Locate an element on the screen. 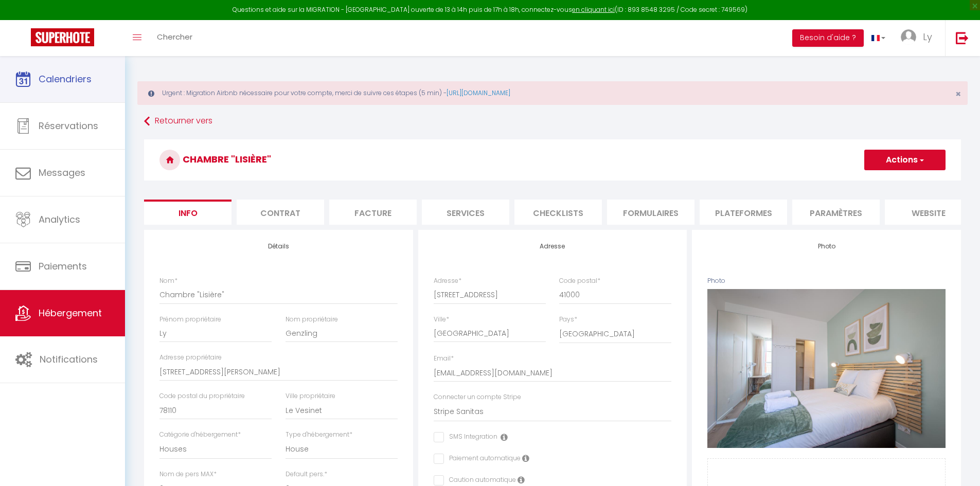 The width and height of the screenshot is (980, 486). label: Adresse is located at coordinates (447, 281).